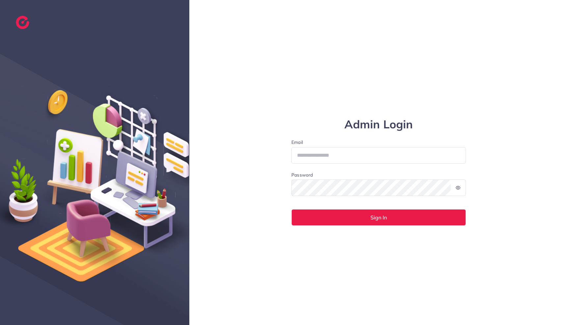 Image resolution: width=568 pixels, height=325 pixels. I want to click on h1: Admin Login, so click(379, 124).